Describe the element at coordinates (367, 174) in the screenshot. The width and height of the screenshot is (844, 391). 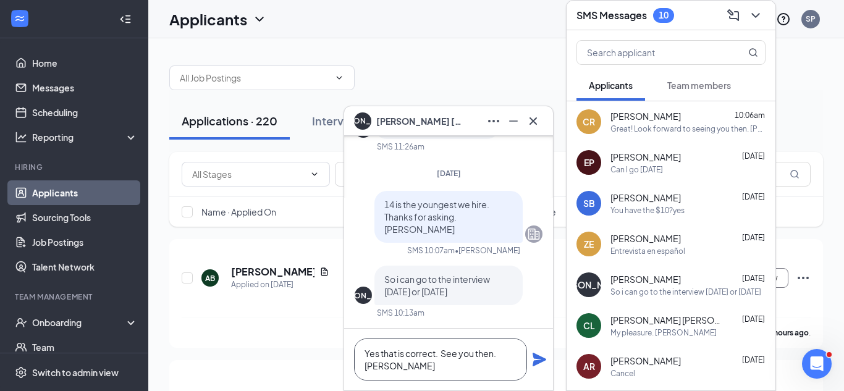
I see `button: Filter Filters` at that location.